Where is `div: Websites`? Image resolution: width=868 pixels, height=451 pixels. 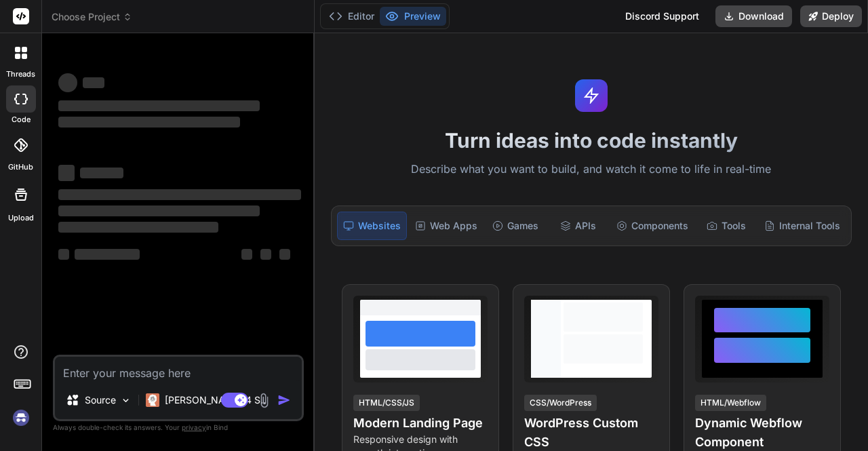 div: Websites is located at coordinates (372, 226).